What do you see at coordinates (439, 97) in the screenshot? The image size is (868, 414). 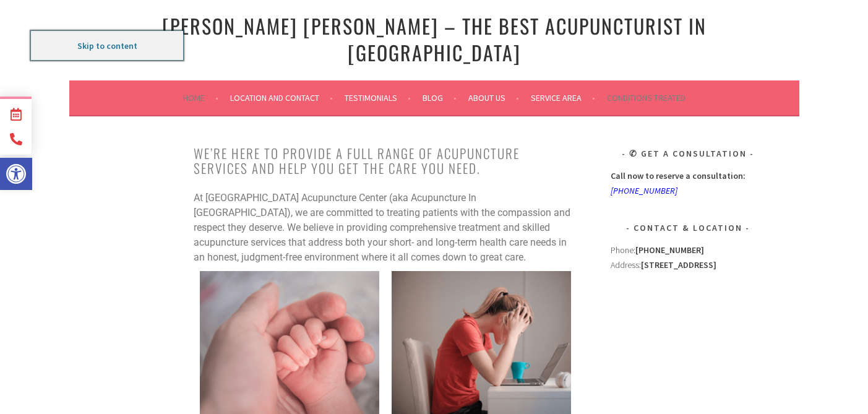 I see `a: Blog` at bounding box center [439, 97].